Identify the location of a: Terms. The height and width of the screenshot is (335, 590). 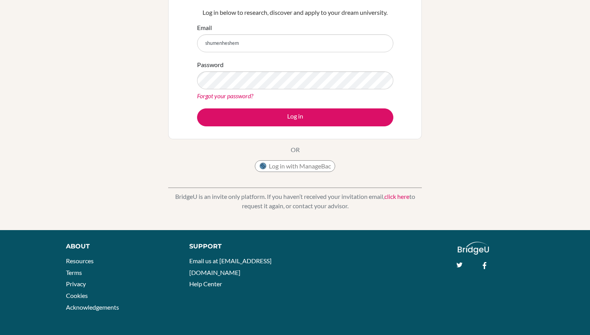
(74, 272).